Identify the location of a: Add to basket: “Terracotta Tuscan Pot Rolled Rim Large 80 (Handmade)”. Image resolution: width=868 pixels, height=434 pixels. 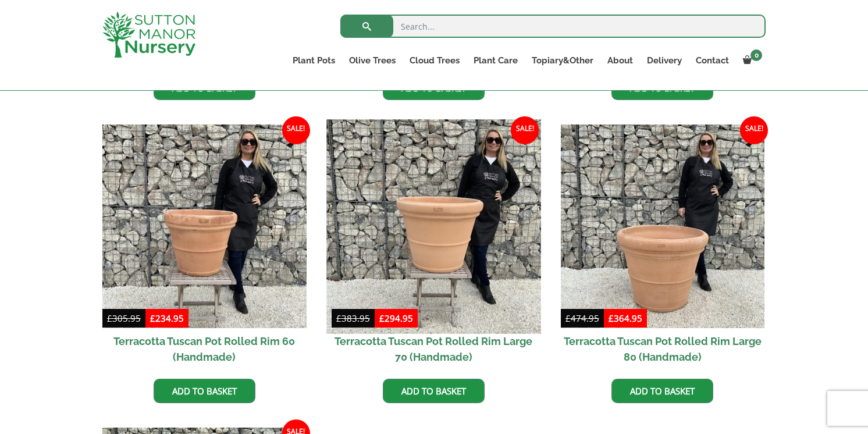
(662, 391).